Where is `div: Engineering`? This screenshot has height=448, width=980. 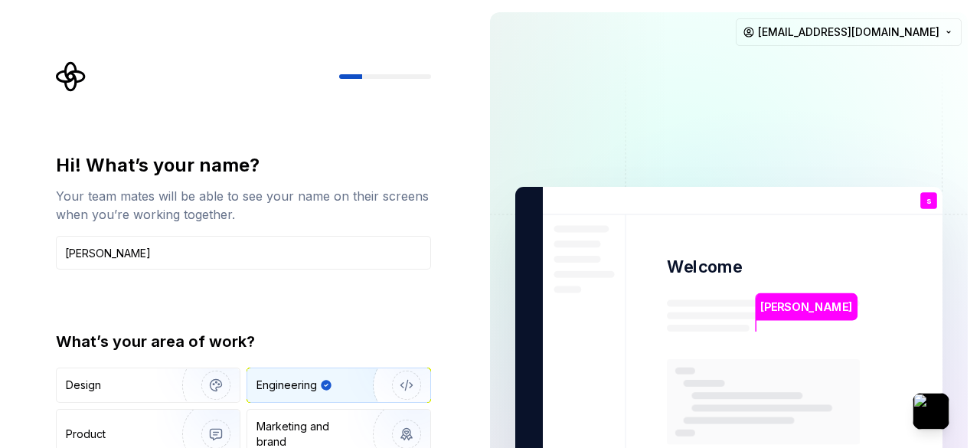 div: Engineering is located at coordinates (287, 385).